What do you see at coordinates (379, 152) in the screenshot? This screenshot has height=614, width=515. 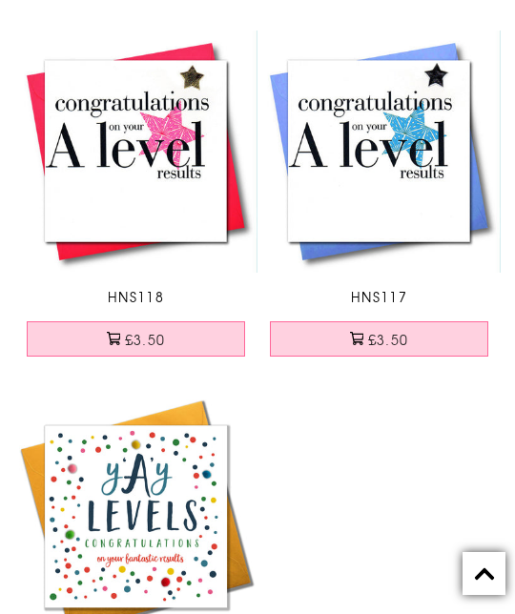 I see `img: Congratulations Card, A Level results, Blue, Embellished with a padded star` at bounding box center [379, 152].